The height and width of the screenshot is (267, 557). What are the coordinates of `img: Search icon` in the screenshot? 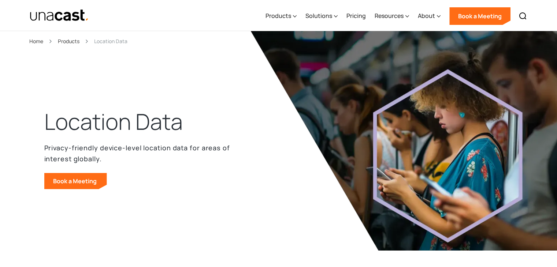 It's located at (523, 16).